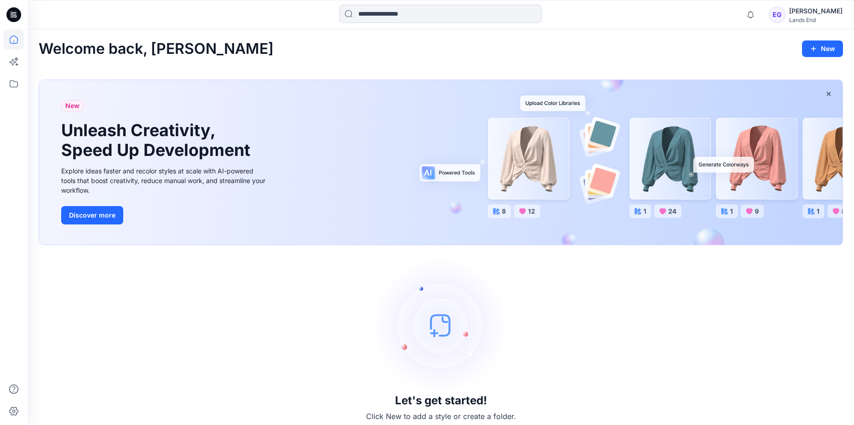 The height and width of the screenshot is (425, 854). What do you see at coordinates (72, 106) in the screenshot?
I see `span: New` at bounding box center [72, 106].